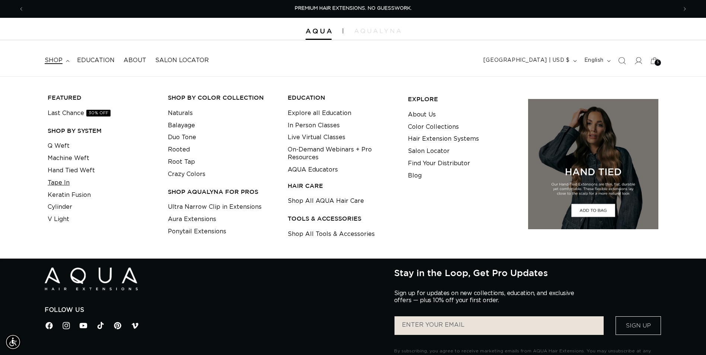  I want to click on a: V Light, so click(58, 219).